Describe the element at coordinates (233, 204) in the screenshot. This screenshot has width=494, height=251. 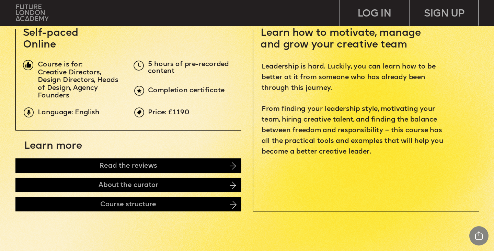
I see `img: image-ebac62b4-e37e-4ca8-99fd-bb379c720805.png` at that location.